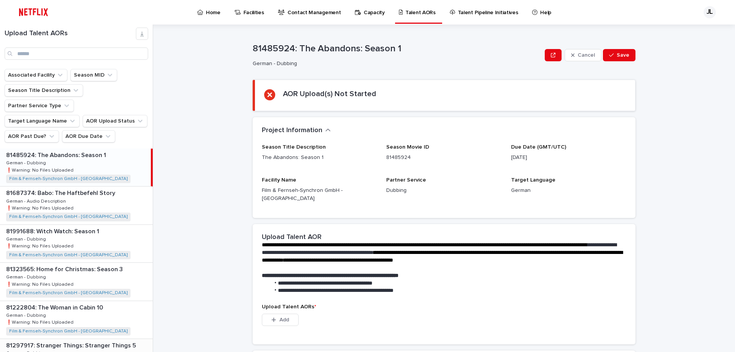 The image size is (735, 352). What do you see at coordinates (330, 94) in the screenshot?
I see `h2: AOR Upload(s) Not Started` at bounding box center [330, 94].